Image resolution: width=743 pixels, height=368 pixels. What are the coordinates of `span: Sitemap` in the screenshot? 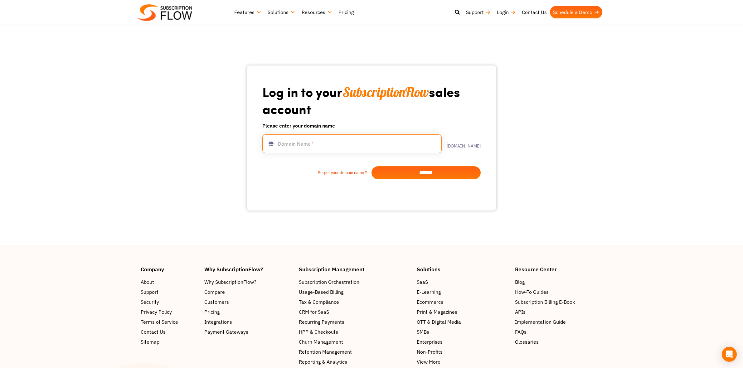 It's located at (150, 342).